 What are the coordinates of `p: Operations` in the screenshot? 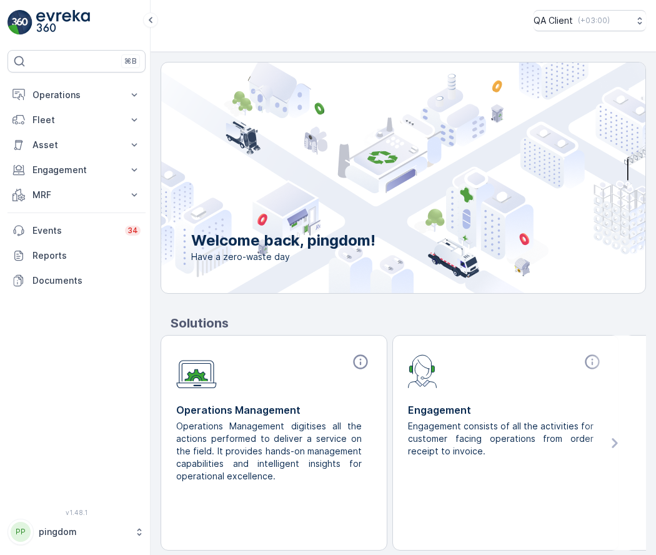 It's located at (76, 95).